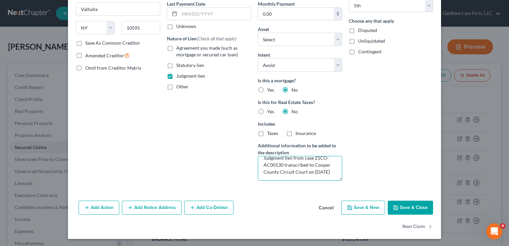  What do you see at coordinates (300, 80) in the screenshot?
I see `label: Is this a mortgage?` at bounding box center [300, 80].